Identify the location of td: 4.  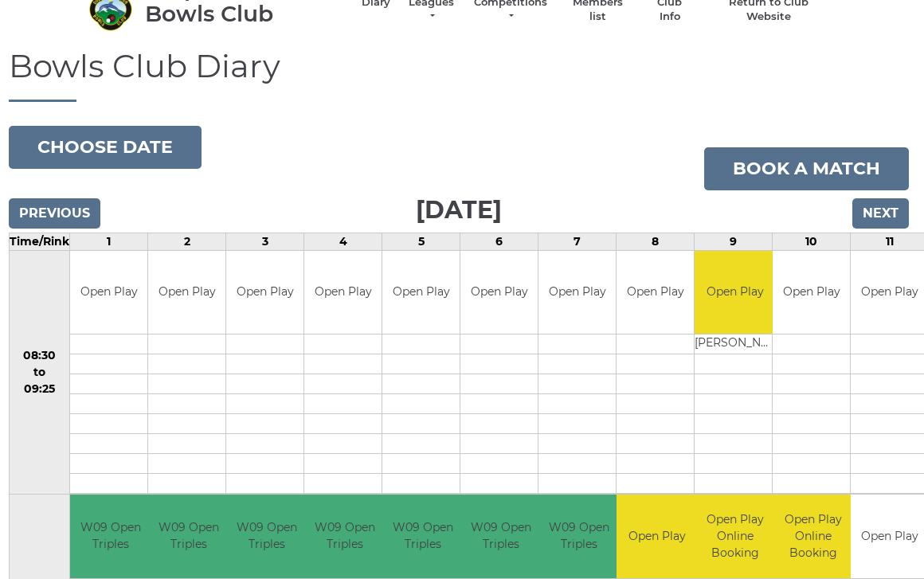
(343, 241).